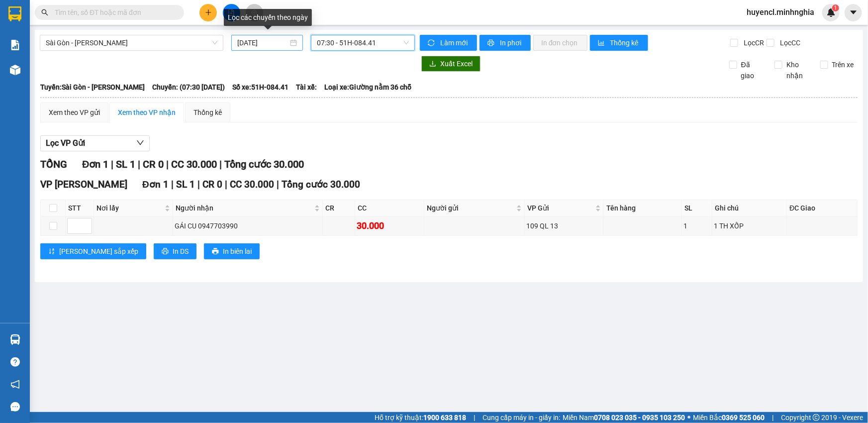  Describe the element at coordinates (15, 362) in the screenshot. I see `span: question-circle` at that location.